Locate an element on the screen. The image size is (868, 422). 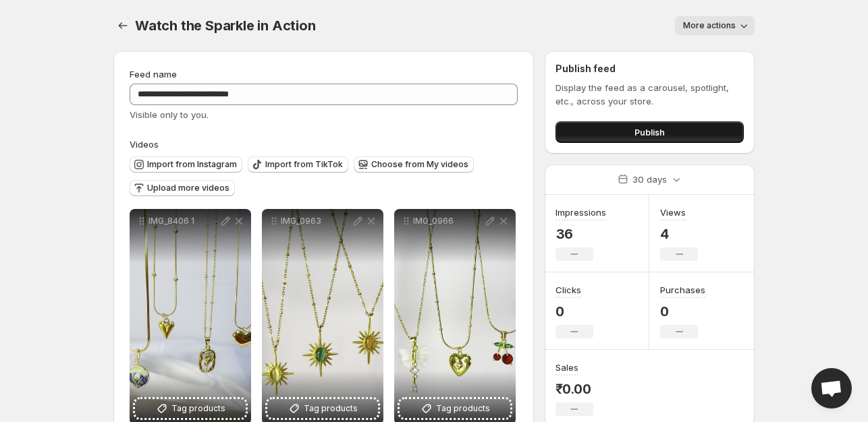
p: 30 days is located at coordinates (649, 180).